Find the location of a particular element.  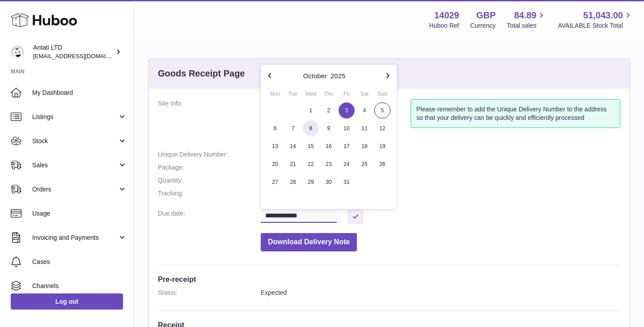

button: 14 is located at coordinates (293, 146).